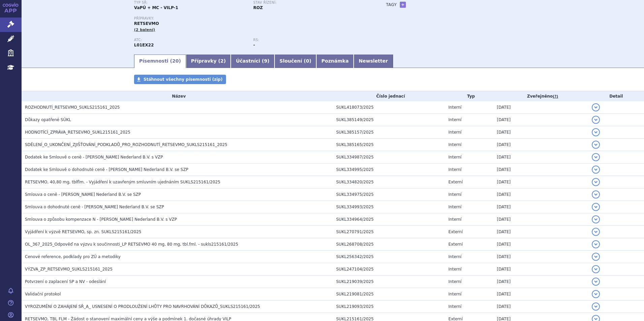  Describe the element at coordinates (253, 61) in the screenshot. I see `a: Účastníci (9)` at that location.